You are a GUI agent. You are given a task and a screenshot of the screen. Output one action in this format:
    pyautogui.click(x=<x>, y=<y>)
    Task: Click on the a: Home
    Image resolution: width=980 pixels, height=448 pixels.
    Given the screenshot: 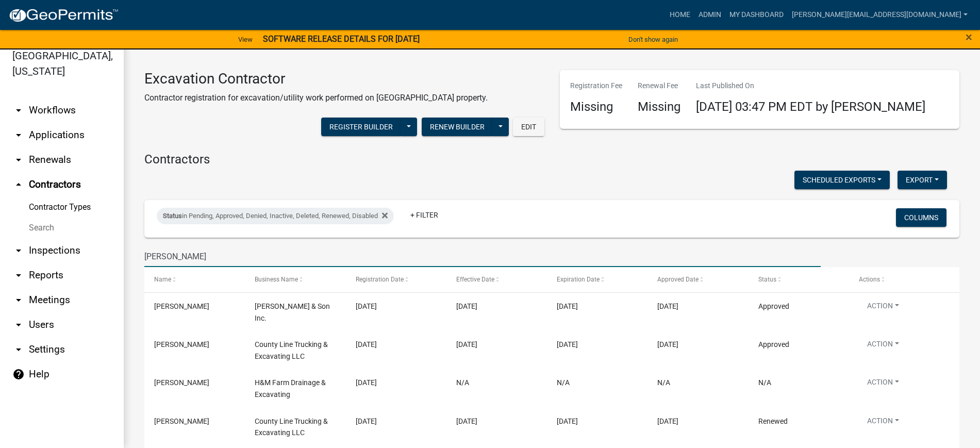 What is the action you would take?
    pyautogui.click(x=680, y=15)
    